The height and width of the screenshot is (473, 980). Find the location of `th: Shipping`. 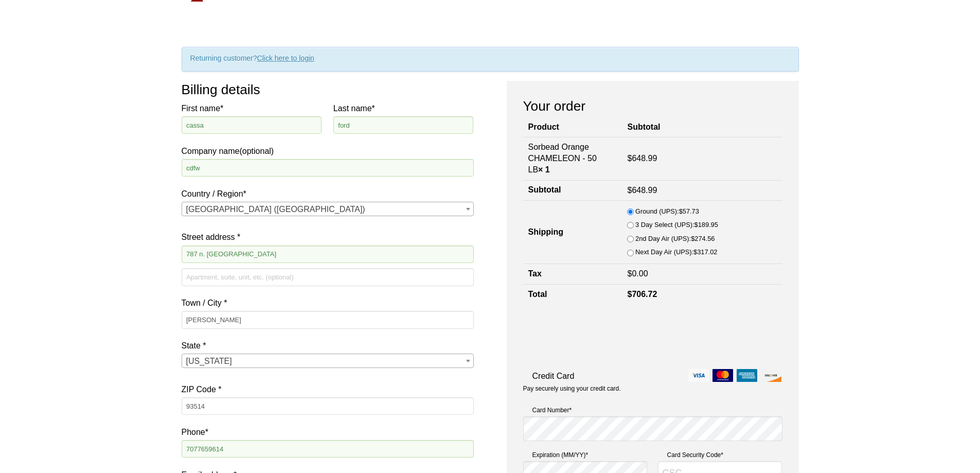

th: Shipping is located at coordinates (573, 232).